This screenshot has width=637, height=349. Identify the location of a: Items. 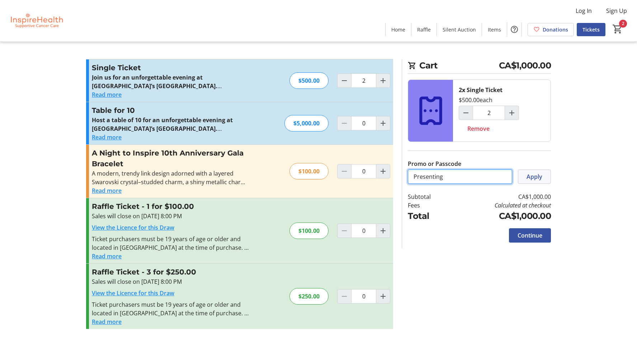
(494, 29).